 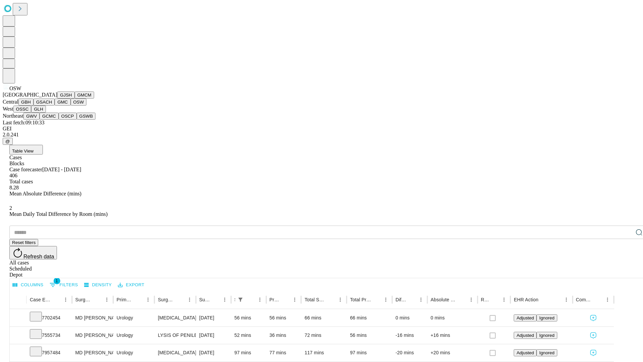 What do you see at coordinates (49, 352) in the screenshot?
I see `div: 7957484` at bounding box center [49, 352].